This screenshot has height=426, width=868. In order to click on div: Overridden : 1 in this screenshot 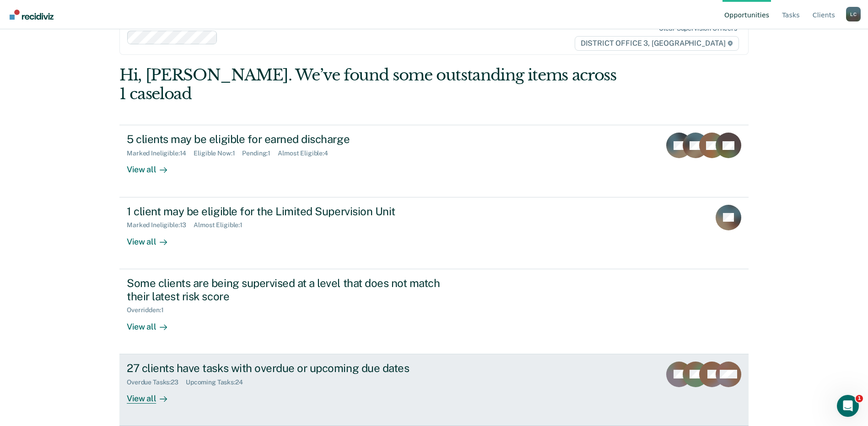, I will do `click(149, 310)`.